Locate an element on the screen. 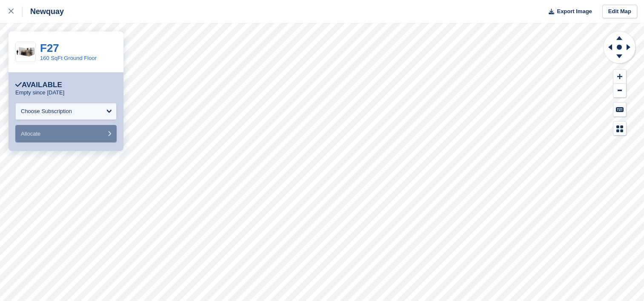 This screenshot has height=301, width=644. a: Edit Map is located at coordinates (620, 12).